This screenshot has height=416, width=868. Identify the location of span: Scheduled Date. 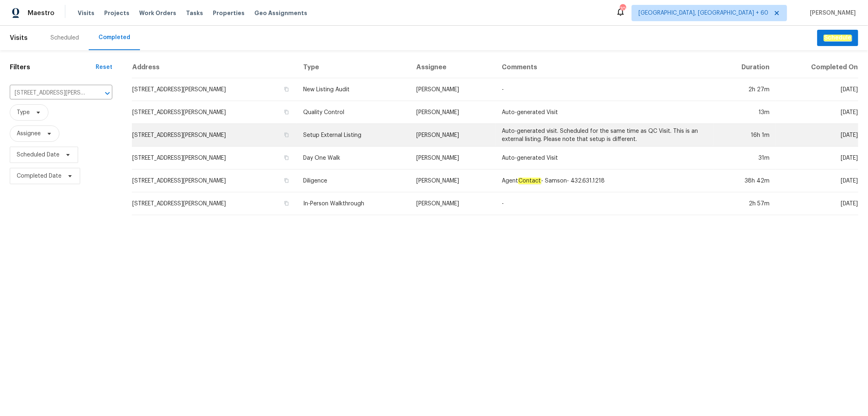
(38, 155).